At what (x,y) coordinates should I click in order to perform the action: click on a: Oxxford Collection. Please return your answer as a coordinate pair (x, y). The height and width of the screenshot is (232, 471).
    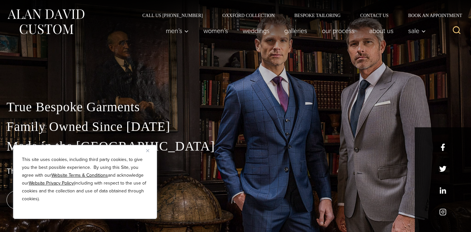
    Looking at the image, I should click on (249, 15).